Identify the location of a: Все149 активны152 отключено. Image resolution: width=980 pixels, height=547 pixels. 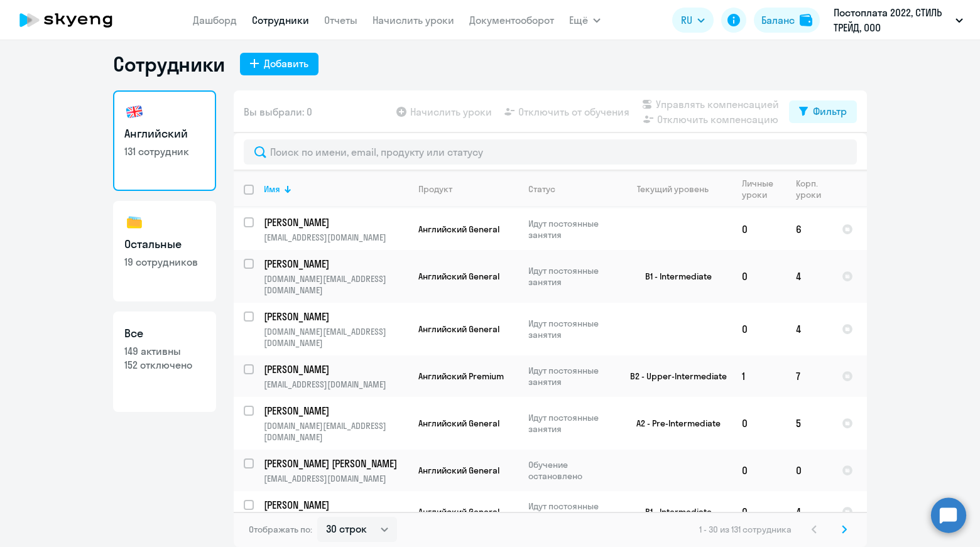
(165, 362).